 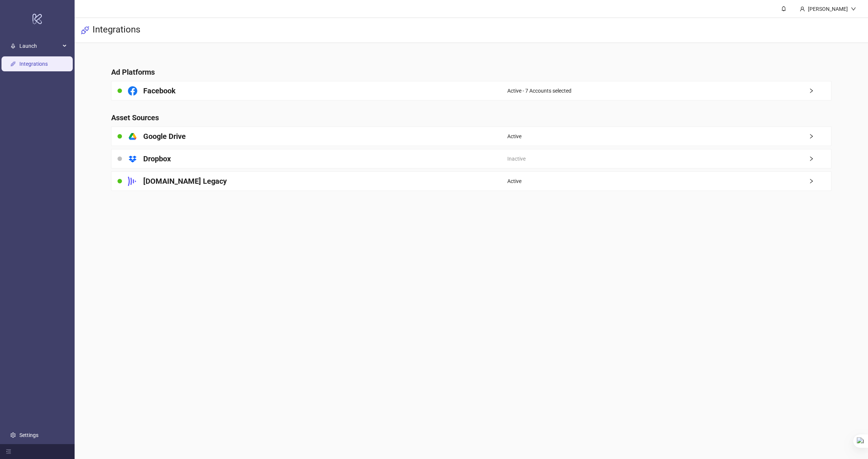 What do you see at coordinates (539, 91) in the screenshot?
I see `span: Active - 7 Accounts selected` at bounding box center [539, 91].